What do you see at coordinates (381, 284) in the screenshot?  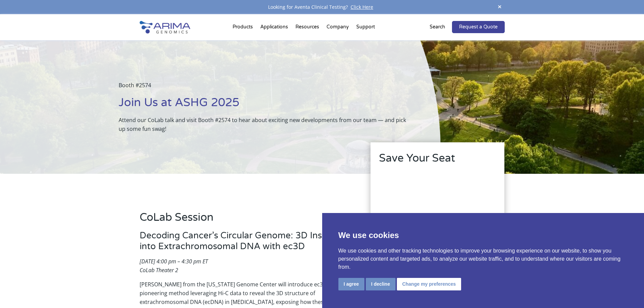 I see `button: I decline` at bounding box center [381, 284].